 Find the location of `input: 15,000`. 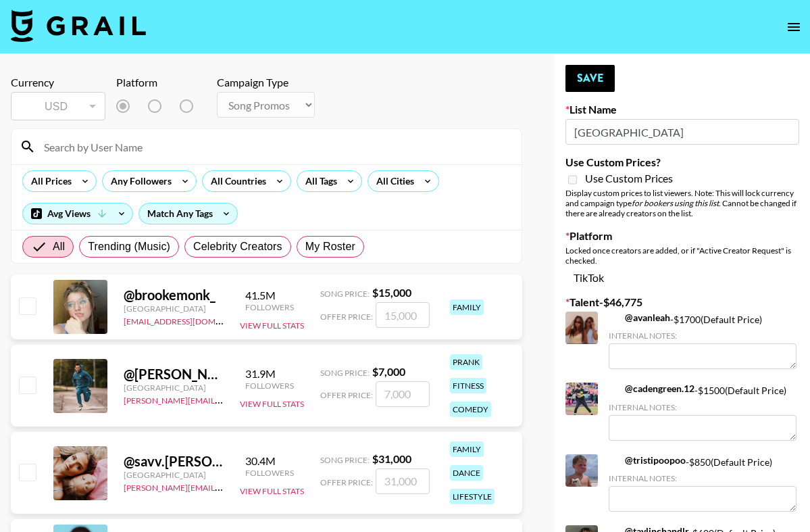

input: 15,000 is located at coordinates (414, 315).